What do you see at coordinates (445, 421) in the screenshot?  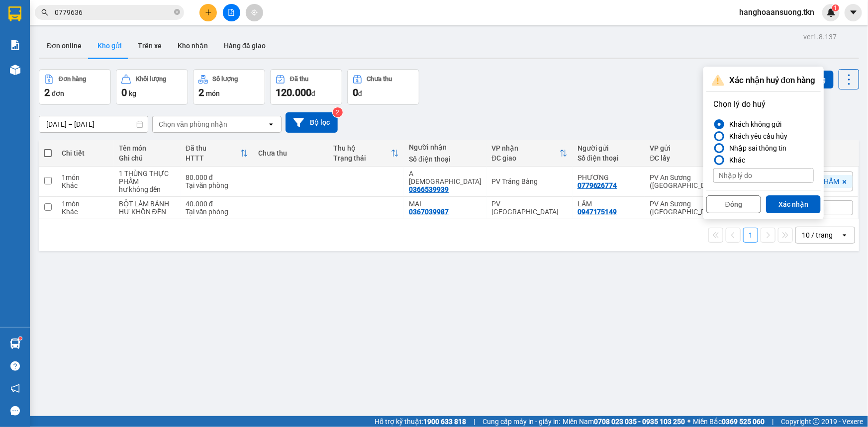 I see `strong: 1900 633 818` at bounding box center [445, 421].